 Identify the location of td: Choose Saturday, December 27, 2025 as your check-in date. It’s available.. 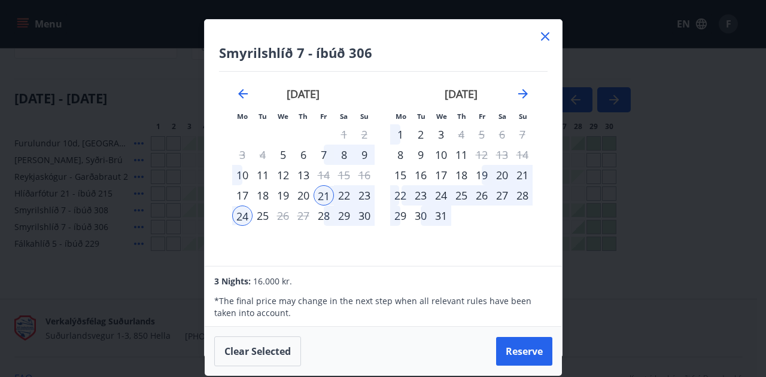
(502, 196).